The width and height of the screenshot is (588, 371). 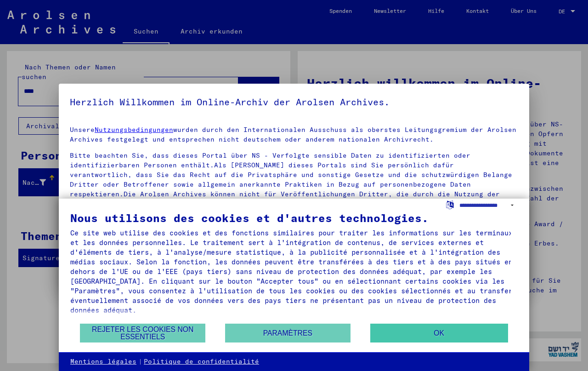 I want to click on p: Unsere wurden durch den Internationalen Ausschuss als oberstes Leitungsgremium der Arolsen Archiv..., so click(x=294, y=135).